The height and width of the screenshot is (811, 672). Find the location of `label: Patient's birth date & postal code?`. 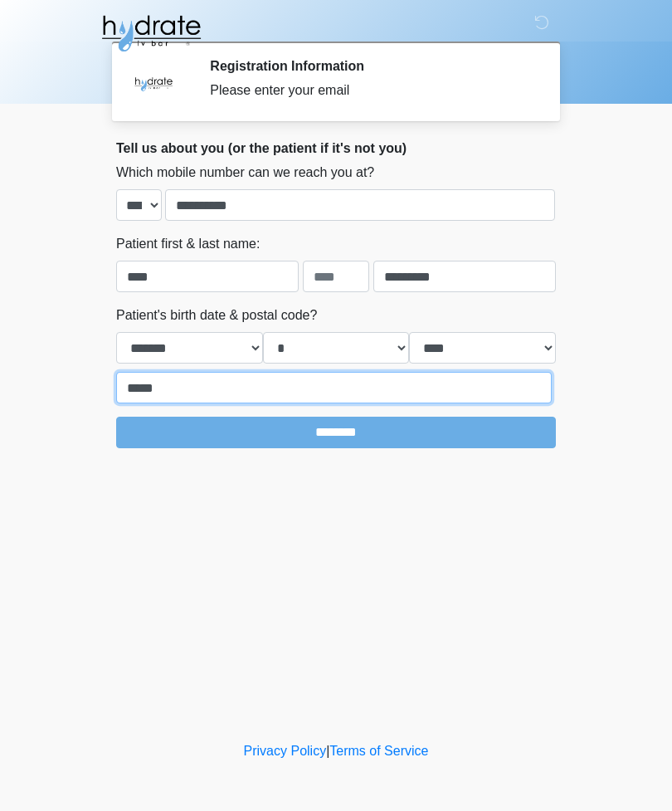

label: Patient's birth date & postal code? is located at coordinates (216, 315).